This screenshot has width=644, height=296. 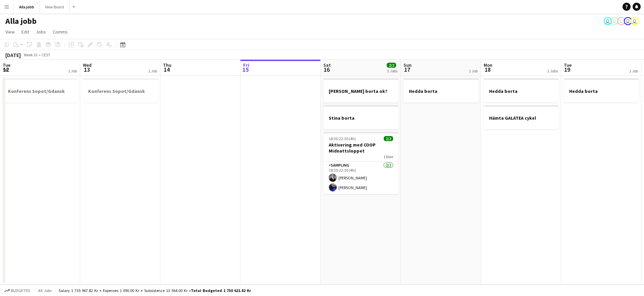 What do you see at coordinates (55, 6) in the screenshot?
I see `button: New Board` at bounding box center [55, 6].